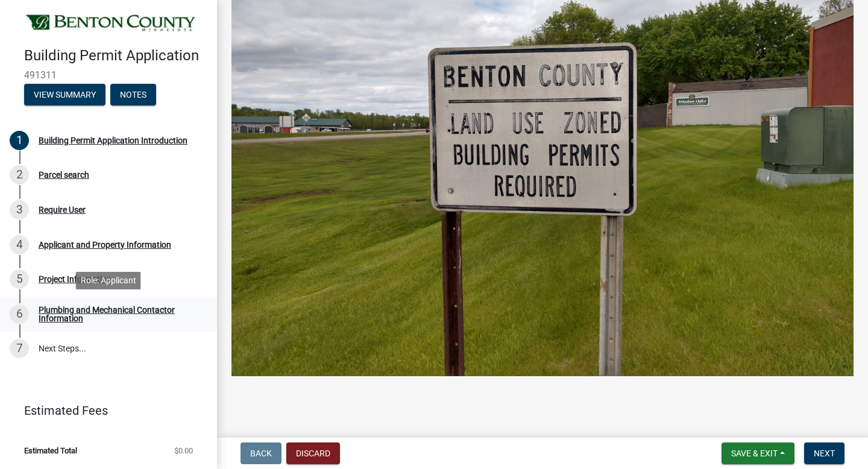 The image size is (868, 469). I want to click on span: Back, so click(261, 453).